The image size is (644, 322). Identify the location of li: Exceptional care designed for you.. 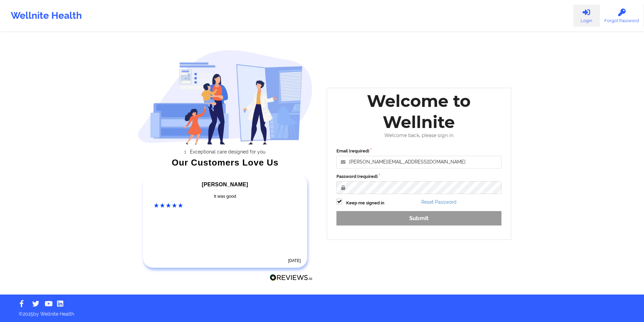
(228, 152).